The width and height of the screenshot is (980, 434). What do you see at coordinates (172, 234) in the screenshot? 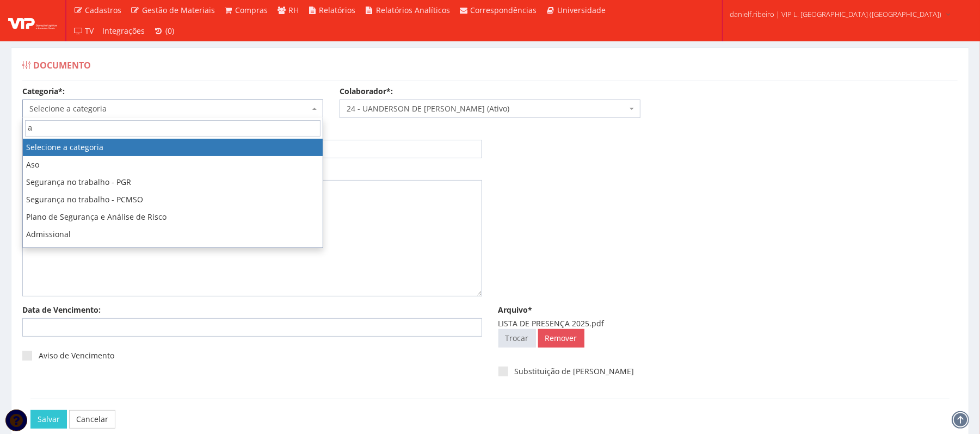
I see `li: Admissional` at bounding box center [172, 234].